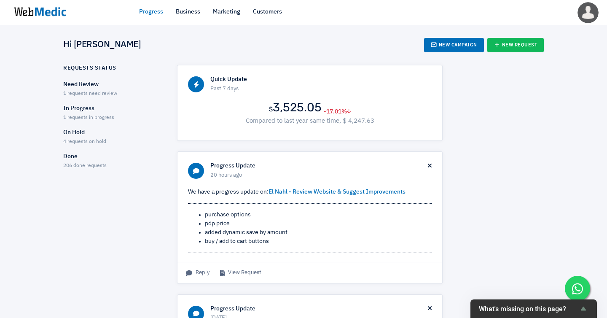 This screenshot has width=607, height=318. What do you see at coordinates (318, 214) in the screenshot?
I see `li: purchase options` at bounding box center [318, 214].